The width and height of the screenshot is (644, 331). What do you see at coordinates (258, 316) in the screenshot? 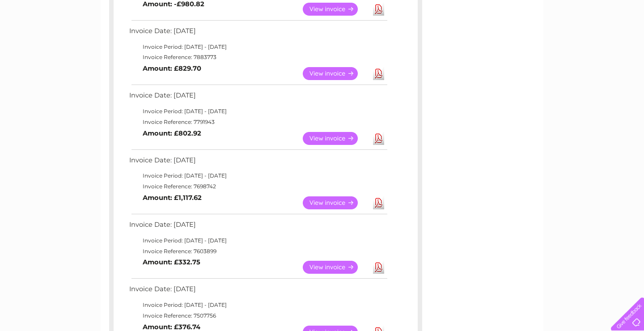
I see `td: Invoice Reference: 7507756` at bounding box center [258, 316].